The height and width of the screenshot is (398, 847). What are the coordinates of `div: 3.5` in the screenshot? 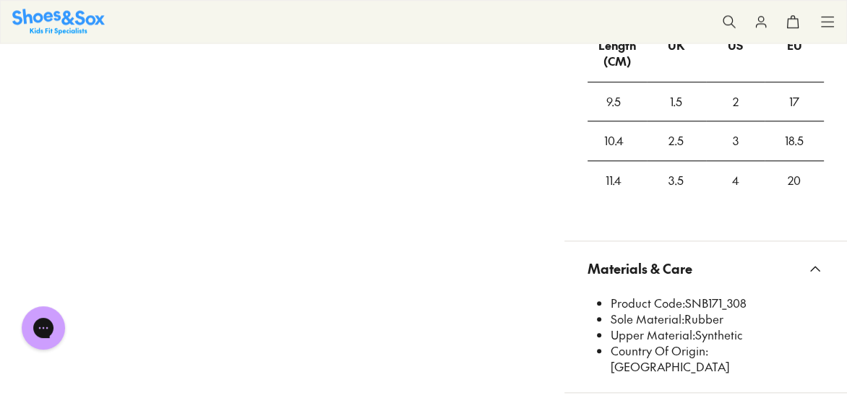 It's located at (677, 181).